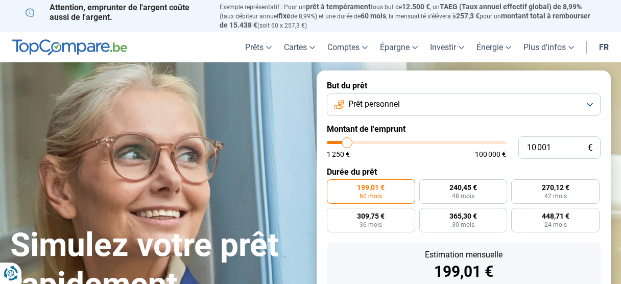 The width and height of the screenshot is (621, 284). I want to click on span: 24 mois, so click(556, 225).